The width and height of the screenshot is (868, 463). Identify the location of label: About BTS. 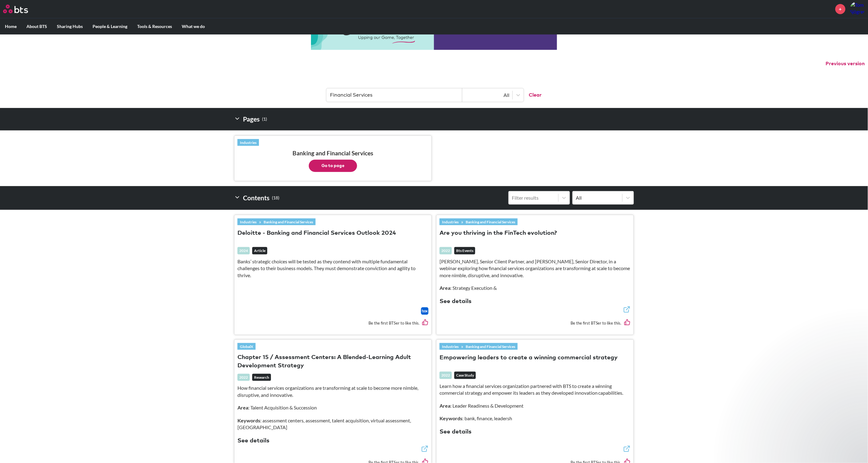
(37, 26).